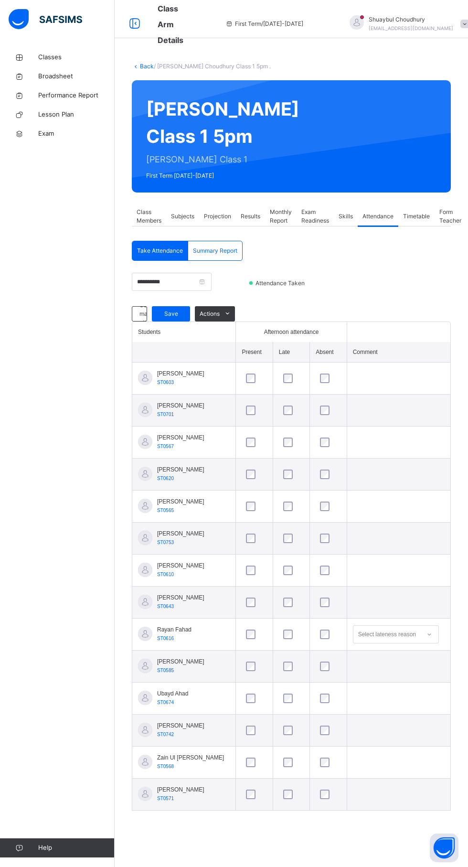 Image resolution: width=468 pixels, height=867 pixels. I want to click on span: Actions, so click(210, 314).